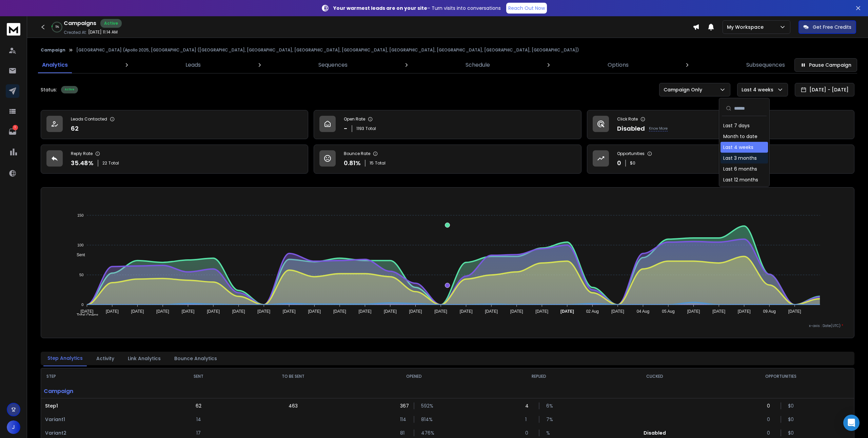 This screenshot has height=438, width=868. Describe the element at coordinates (14, 428) in the screenshot. I see `button: J` at that location.